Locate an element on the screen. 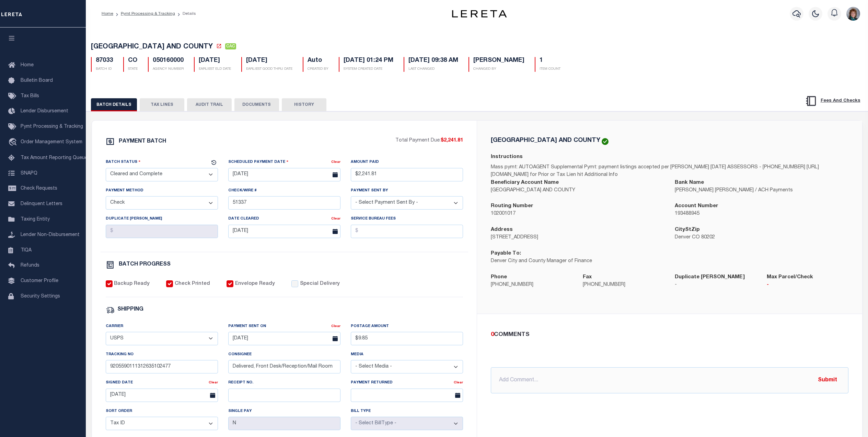 The height and width of the screenshot is (437, 868). span: Lender Non-Disbursement is located at coordinates (50, 235).